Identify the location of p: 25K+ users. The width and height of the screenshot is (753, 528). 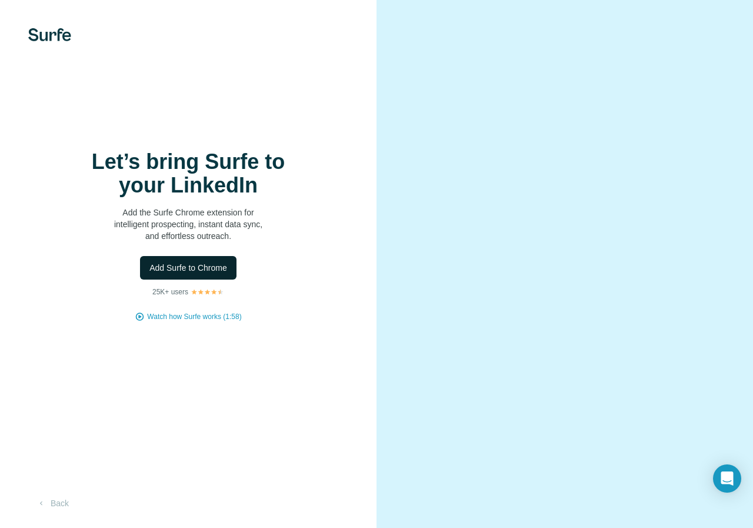
(170, 292).